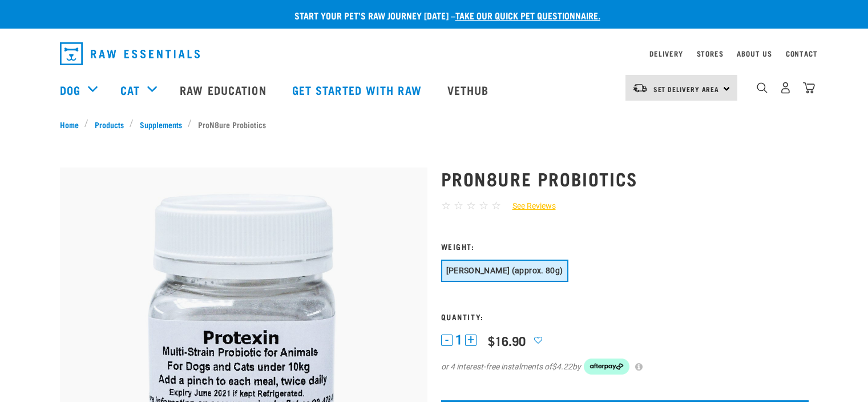 The width and height of the screenshot is (868, 402). I want to click on img: Raw Essentials Logo, so click(130, 53).